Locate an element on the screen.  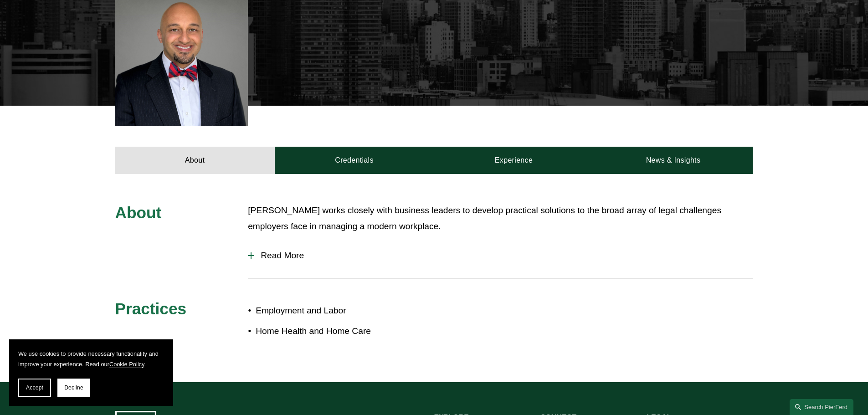
a: About is located at coordinates (195, 161).